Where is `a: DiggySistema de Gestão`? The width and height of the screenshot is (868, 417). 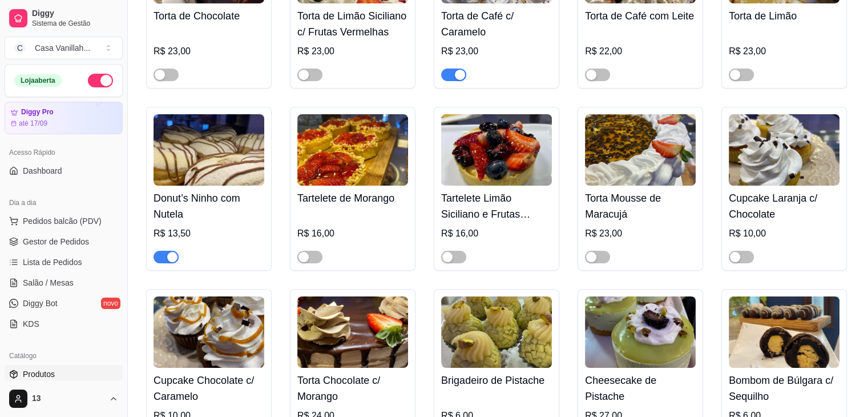 a: DiggySistema de Gestão is located at coordinates (63, 18).